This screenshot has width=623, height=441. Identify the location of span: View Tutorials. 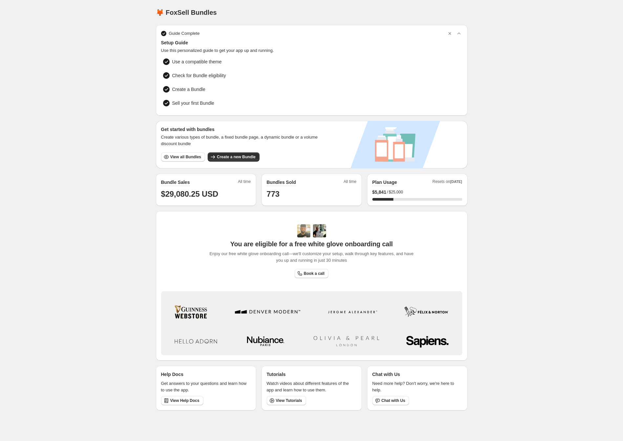
(289, 400).